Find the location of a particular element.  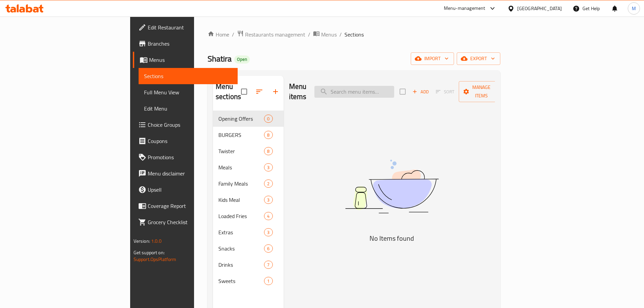

span: Choice Groups is located at coordinates (190, 125).